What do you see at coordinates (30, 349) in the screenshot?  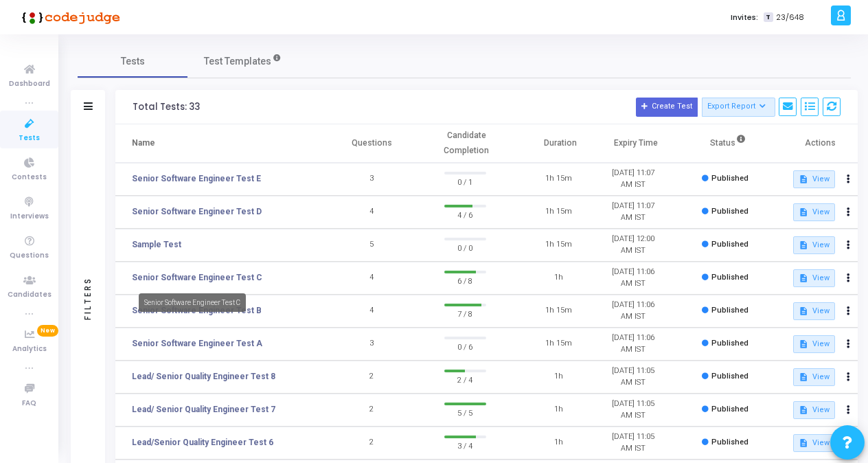 I see `span: Analytics` at bounding box center [30, 349].